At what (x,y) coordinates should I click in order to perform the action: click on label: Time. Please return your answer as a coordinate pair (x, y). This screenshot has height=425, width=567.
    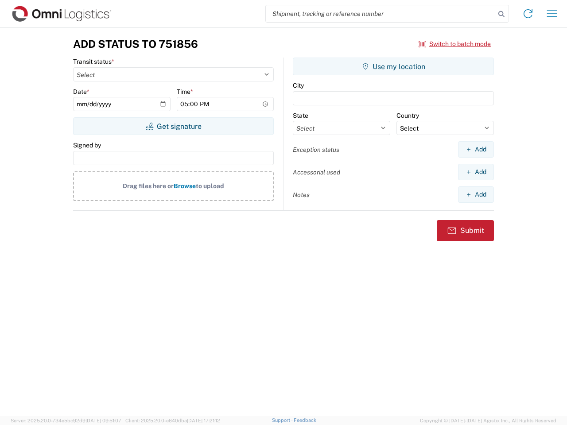
    Looking at the image, I should click on (185, 92).